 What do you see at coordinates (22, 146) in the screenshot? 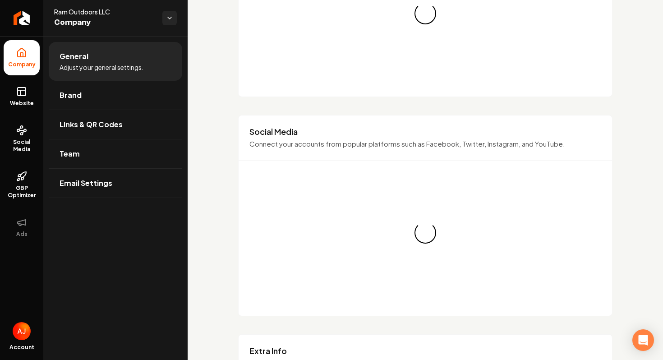
I see `span: Social Media` at bounding box center [22, 146].